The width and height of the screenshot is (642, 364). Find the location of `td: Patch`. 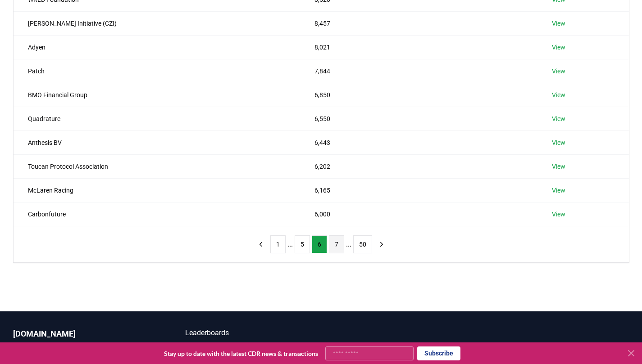

td: Patch is located at coordinates (157, 71).